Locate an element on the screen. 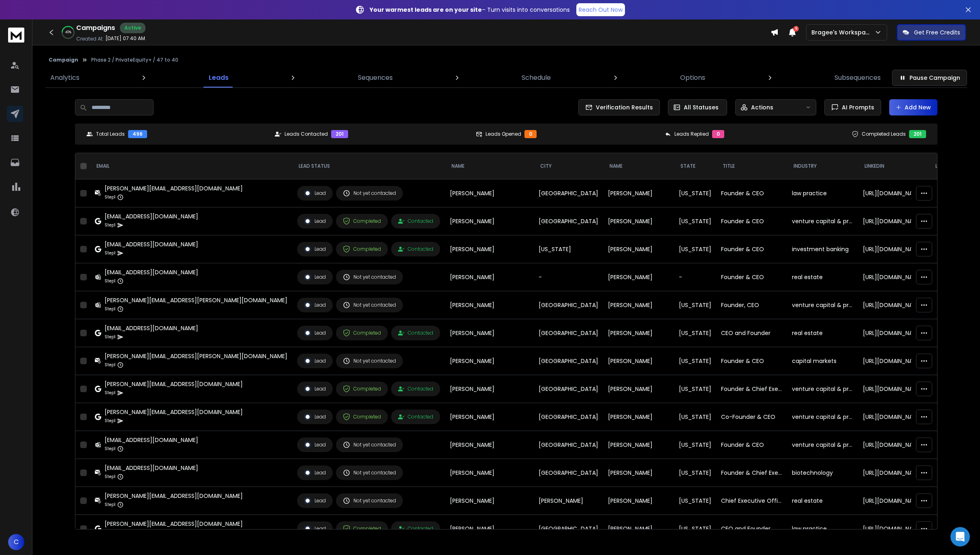  td: Founder, CEO is located at coordinates (752, 305).